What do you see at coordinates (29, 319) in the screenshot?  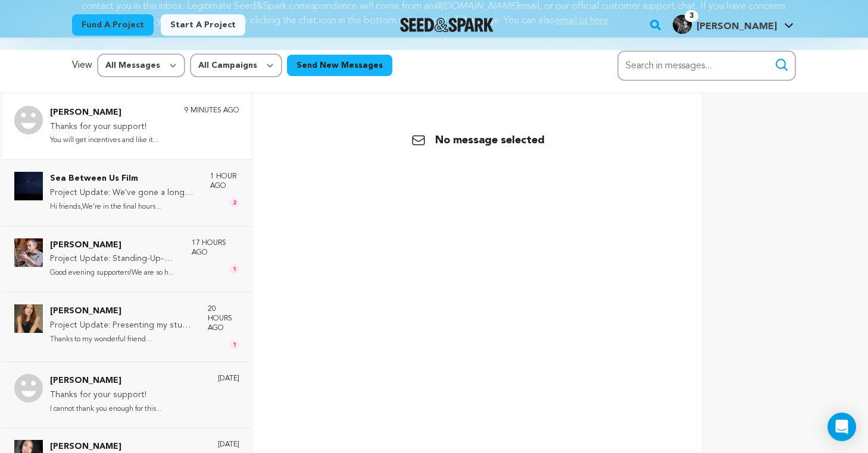 I see `img: Cerridwyn McCaffrey Photo` at bounding box center [29, 319].